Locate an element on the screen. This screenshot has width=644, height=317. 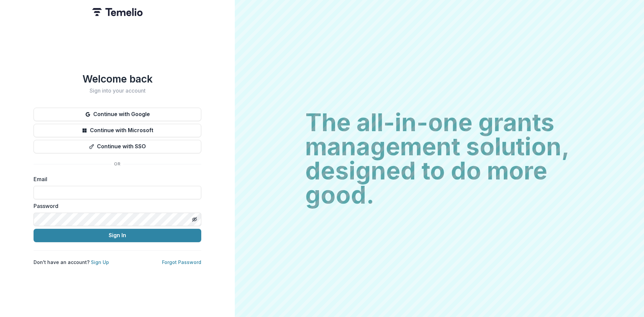
h1: Welcome back is located at coordinates (118, 79).